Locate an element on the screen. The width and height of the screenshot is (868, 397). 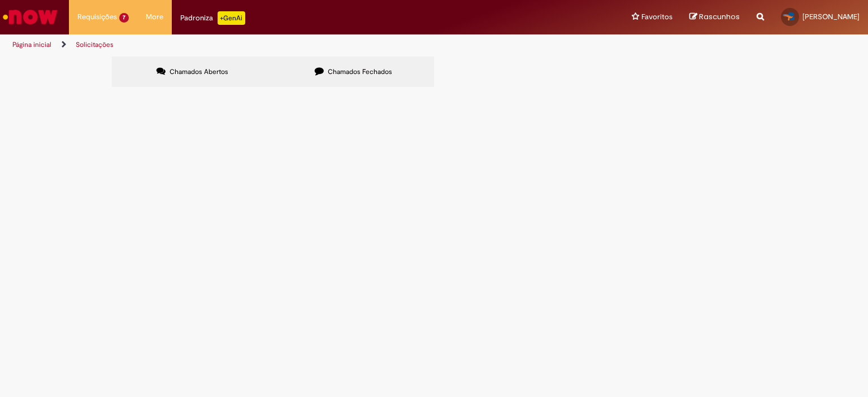
div: Padroniza is located at coordinates (213, 18).